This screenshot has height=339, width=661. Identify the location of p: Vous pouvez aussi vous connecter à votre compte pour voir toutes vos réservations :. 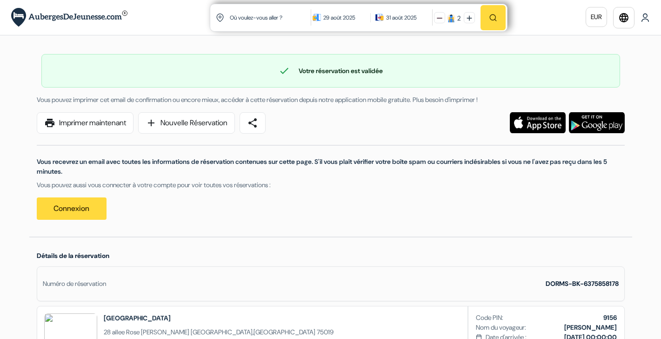
(331, 185).